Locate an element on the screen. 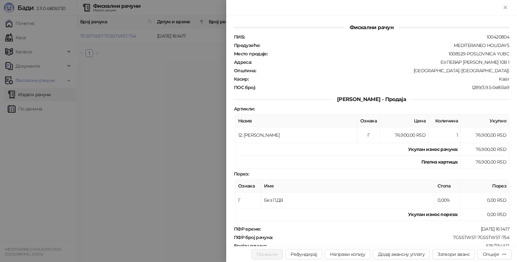  td: 1 is located at coordinates (445, 135).